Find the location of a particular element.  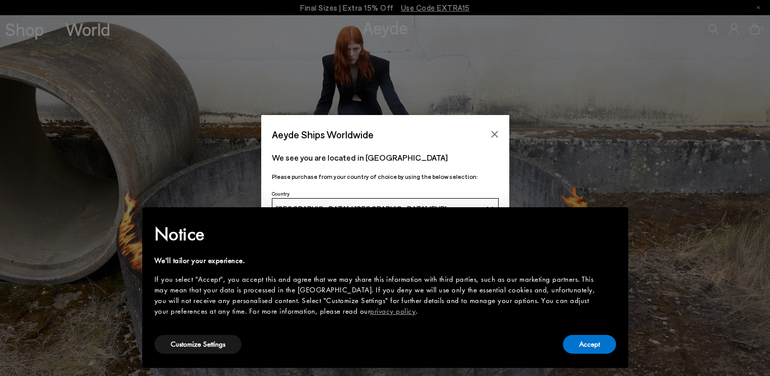

div: We'll tailor your experience. is located at coordinates (377, 260).